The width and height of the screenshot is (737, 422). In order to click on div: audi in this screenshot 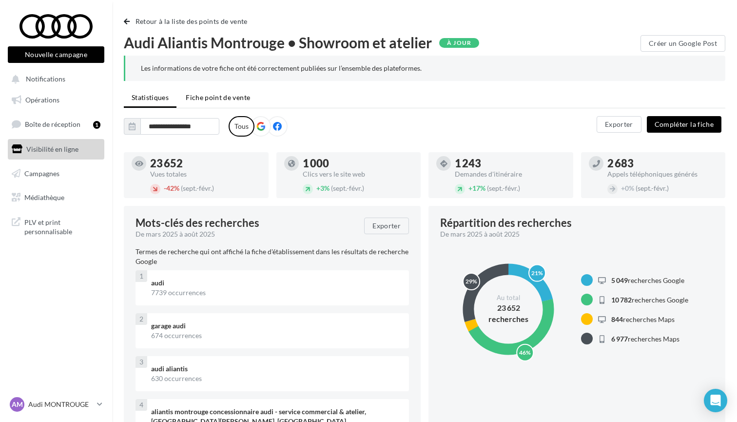, I will do `click(276, 283)`.